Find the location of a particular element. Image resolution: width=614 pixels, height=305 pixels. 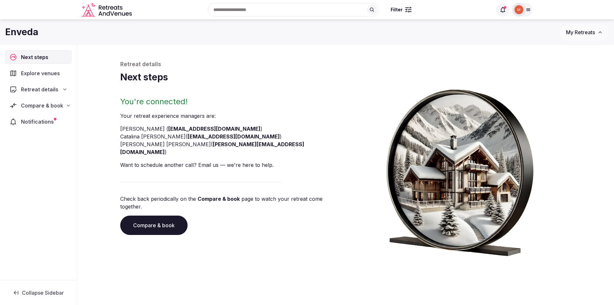

span: Compare & book is located at coordinates (42, 105).